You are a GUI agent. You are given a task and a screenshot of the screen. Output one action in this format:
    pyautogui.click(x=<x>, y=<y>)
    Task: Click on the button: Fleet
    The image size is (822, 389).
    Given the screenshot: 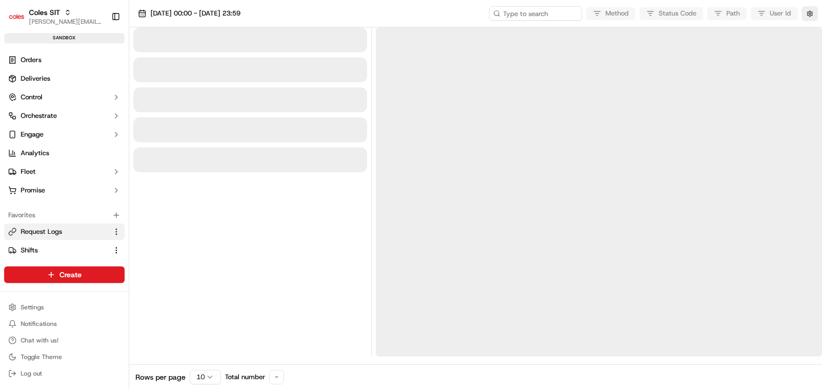 What is the action you would take?
    pyautogui.click(x=64, y=172)
    